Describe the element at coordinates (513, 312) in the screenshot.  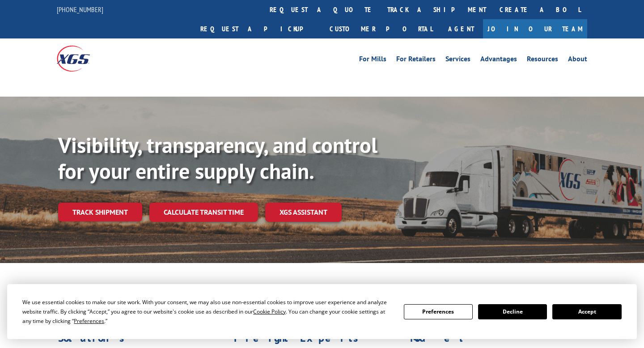
I see `button: Decline` at that location.